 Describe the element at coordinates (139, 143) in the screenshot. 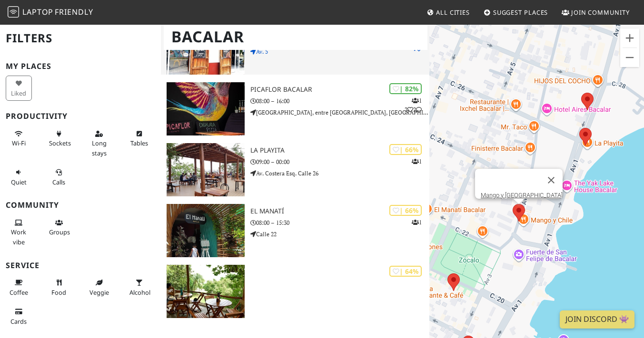

I see `span: Work-friendly tables` at that location.